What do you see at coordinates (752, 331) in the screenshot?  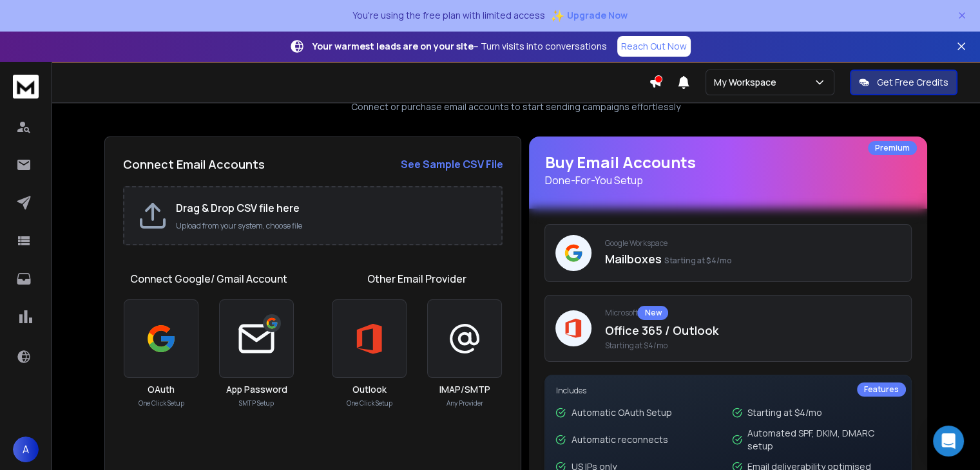 I see `p: Office 365 / Outlook` at bounding box center [752, 331].